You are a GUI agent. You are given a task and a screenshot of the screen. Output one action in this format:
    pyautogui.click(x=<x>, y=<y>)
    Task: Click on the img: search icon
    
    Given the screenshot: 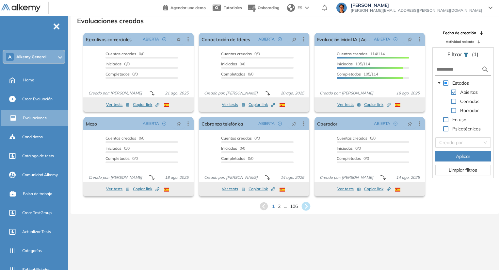 What is the action you would take?
    pyautogui.click(x=485, y=69)
    